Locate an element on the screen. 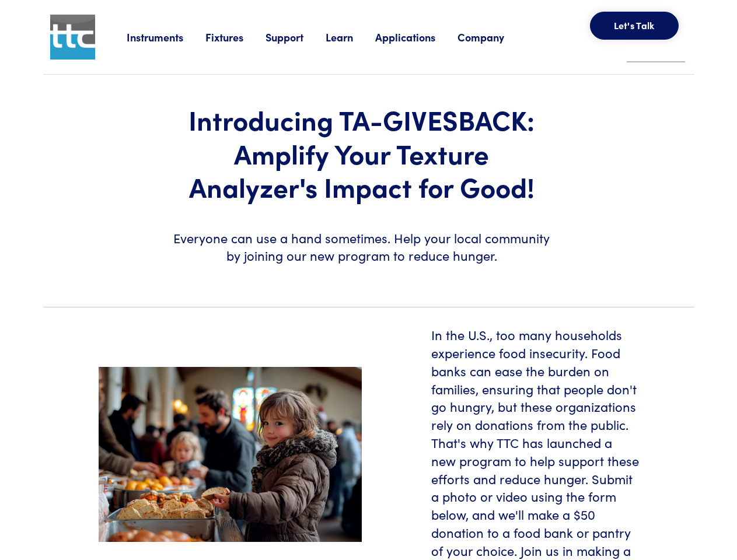 The image size is (737, 560). a: Support is located at coordinates (296, 37).